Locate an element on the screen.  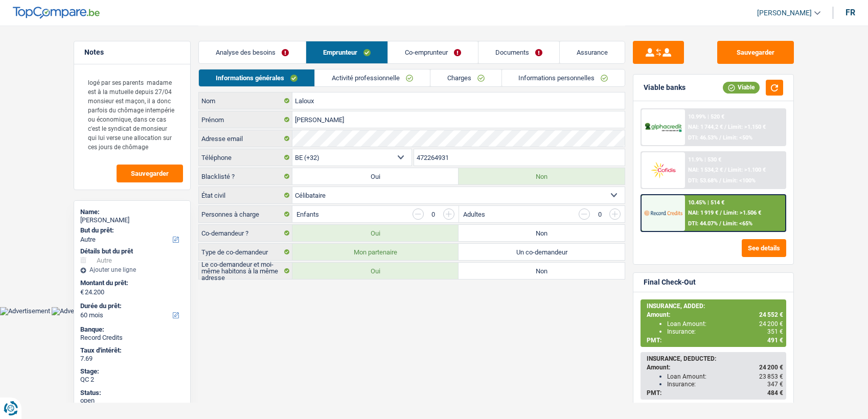
div: 10.99% | 520 € is located at coordinates (706, 117).